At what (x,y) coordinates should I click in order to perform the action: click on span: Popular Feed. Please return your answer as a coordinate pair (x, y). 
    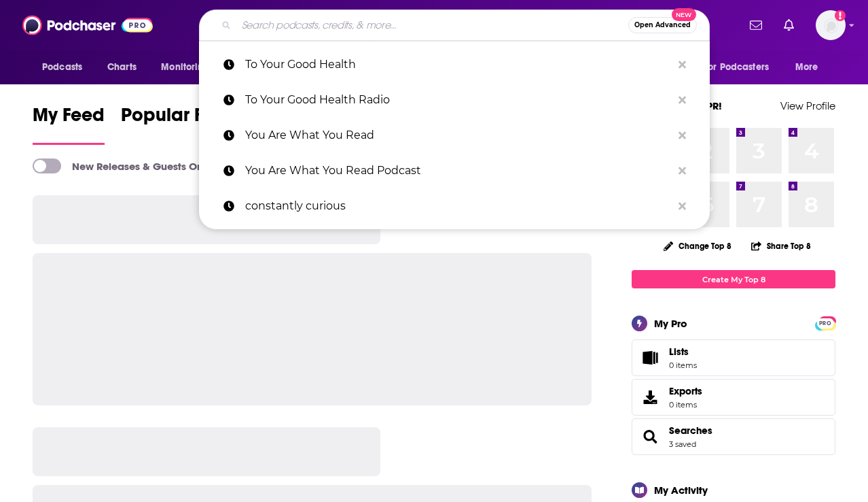
    Looking at the image, I should click on (179, 119).